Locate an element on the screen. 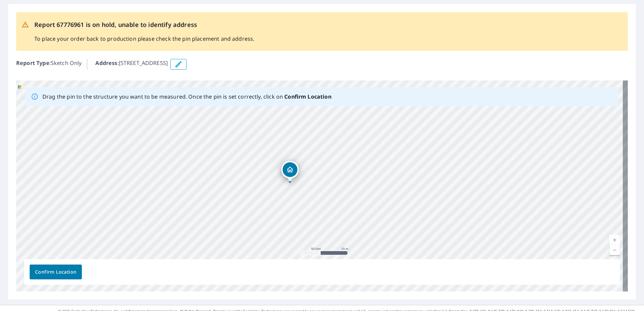  div: Dropped pin, building 1, Residential property, 4165 Copper St Miami, AZ 85539 is located at coordinates (290, 171).